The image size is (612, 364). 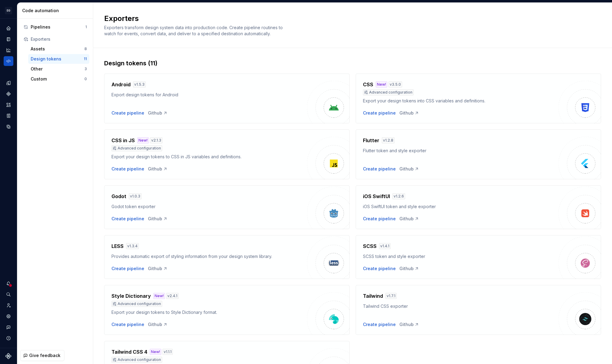 What do you see at coordinates (58, 27) in the screenshot?
I see `div: Pipelines` at bounding box center [58, 27].